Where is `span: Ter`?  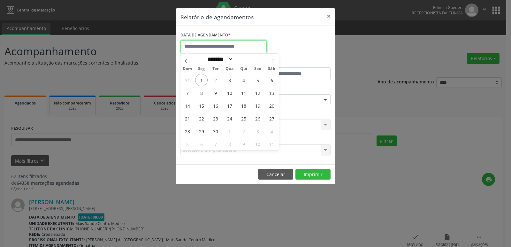 span: Ter is located at coordinates (215, 69).